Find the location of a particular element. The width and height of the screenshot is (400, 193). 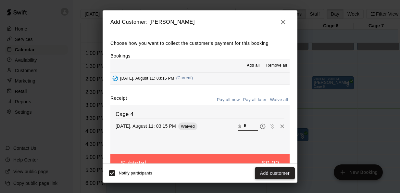

button: Remove all is located at coordinates (277, 66).